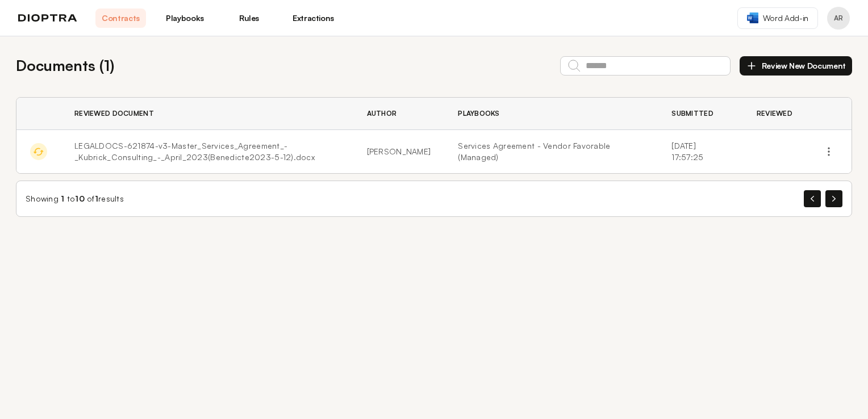 The height and width of the screenshot is (419, 868). Describe the element at coordinates (120, 18) in the screenshot. I see `a: Contracts` at that location.